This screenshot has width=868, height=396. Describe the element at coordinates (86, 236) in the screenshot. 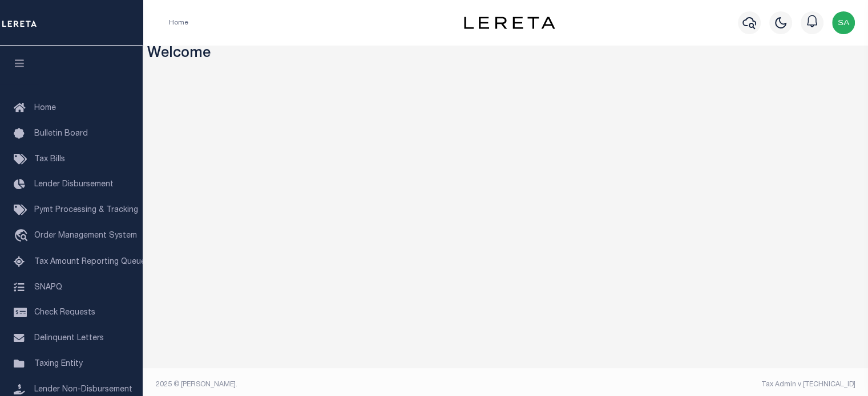

I see `span: Order Management System` at that location.